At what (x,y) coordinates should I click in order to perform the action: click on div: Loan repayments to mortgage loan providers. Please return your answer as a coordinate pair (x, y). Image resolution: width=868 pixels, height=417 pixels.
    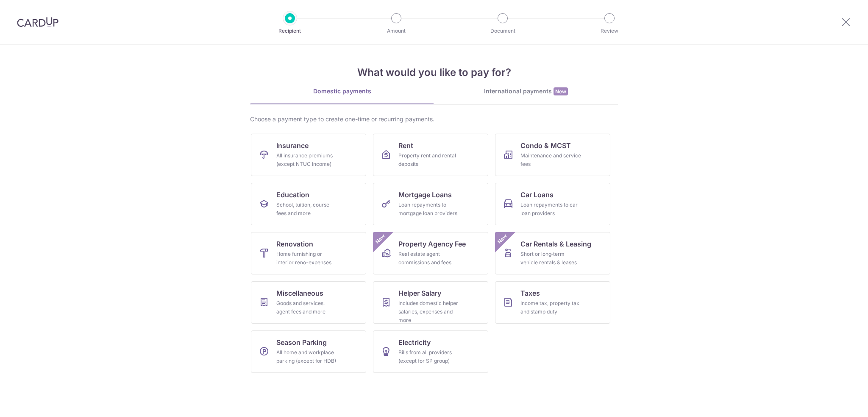
    Looking at the image, I should click on (429, 209).